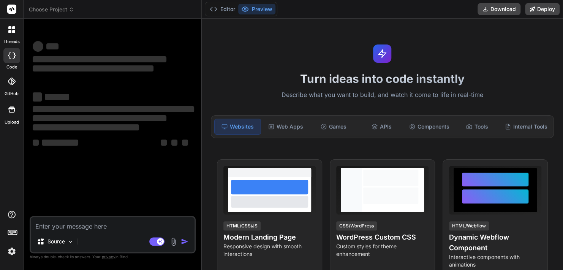  I want to click on h4: Modern Landing Page, so click(269, 237).